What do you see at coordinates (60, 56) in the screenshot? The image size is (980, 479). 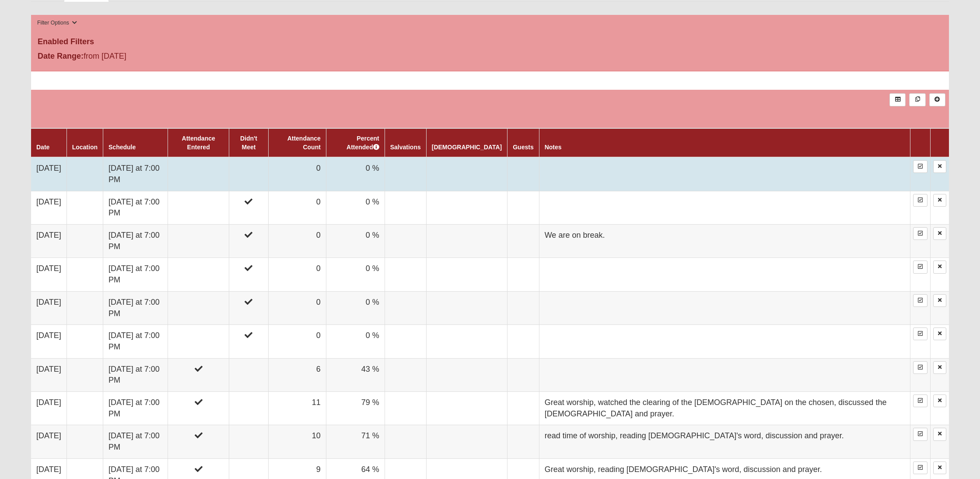 I see `label: Date Range:` at bounding box center [60, 56].